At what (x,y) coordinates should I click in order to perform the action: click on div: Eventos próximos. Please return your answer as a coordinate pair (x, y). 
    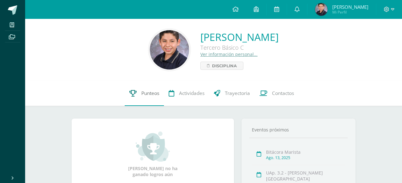
    Looking at the image, I should click on (298, 129).